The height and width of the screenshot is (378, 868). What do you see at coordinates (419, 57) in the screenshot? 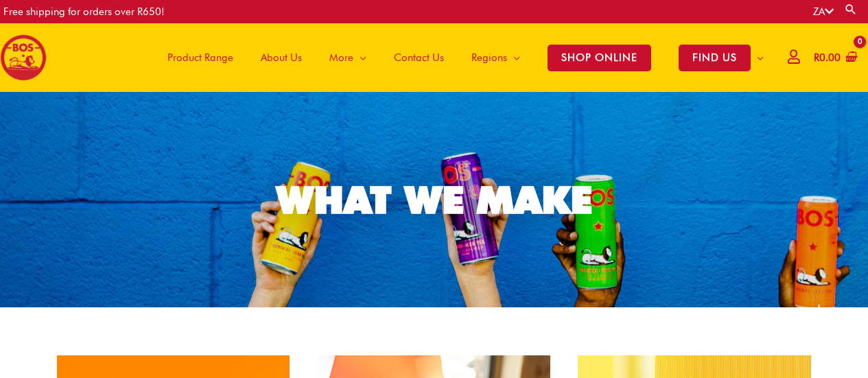
I see `a: Contact Us` at bounding box center [419, 57].